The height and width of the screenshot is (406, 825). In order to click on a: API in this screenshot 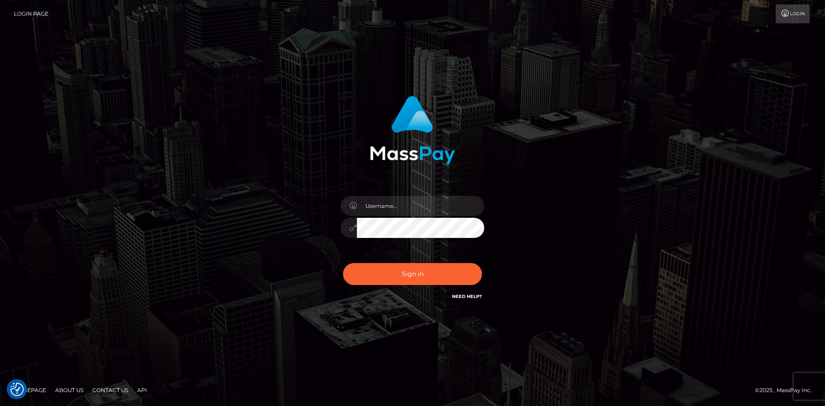, I will do `click(142, 390)`.